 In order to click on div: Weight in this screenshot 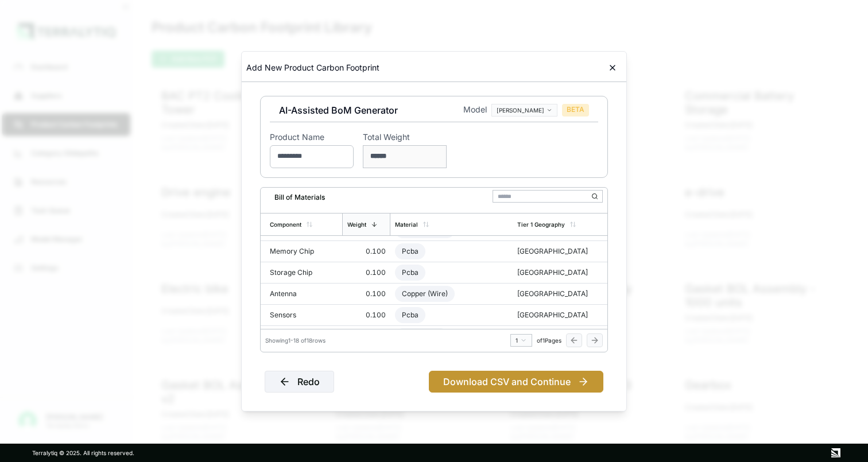, I will do `click(356, 224)`.